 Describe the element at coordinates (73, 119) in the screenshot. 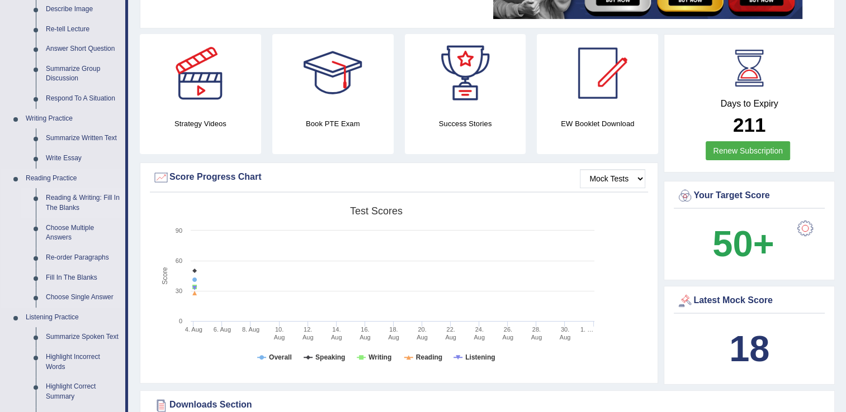

I see `a: Writing Practice` at that location.